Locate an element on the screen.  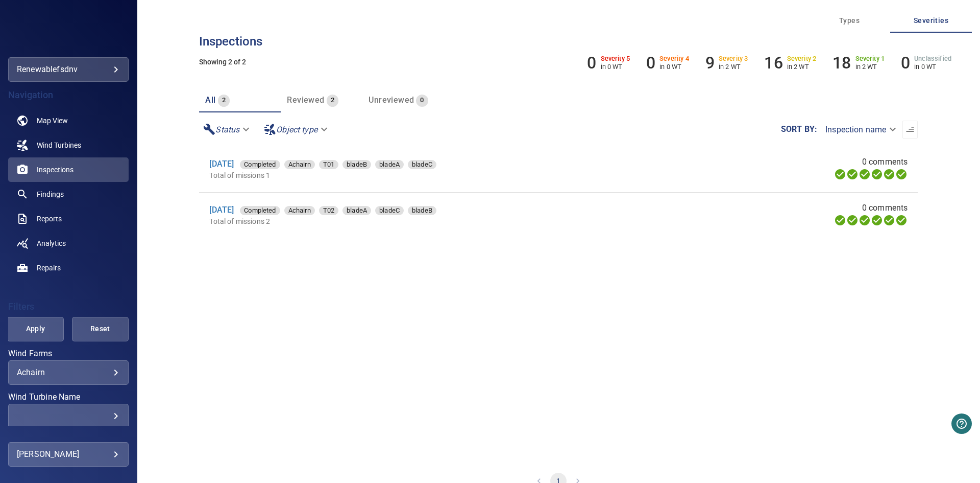
a: inspections active is located at coordinates (69, 169).